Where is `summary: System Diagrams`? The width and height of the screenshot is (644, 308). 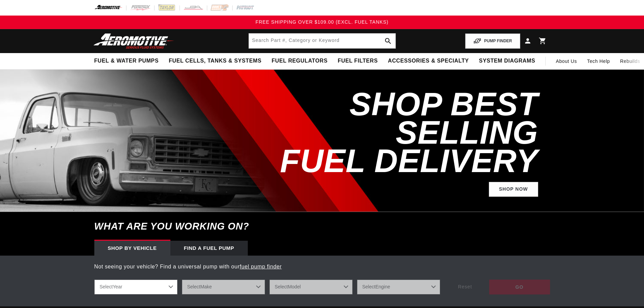 summary: System Diagrams is located at coordinates (507, 61).